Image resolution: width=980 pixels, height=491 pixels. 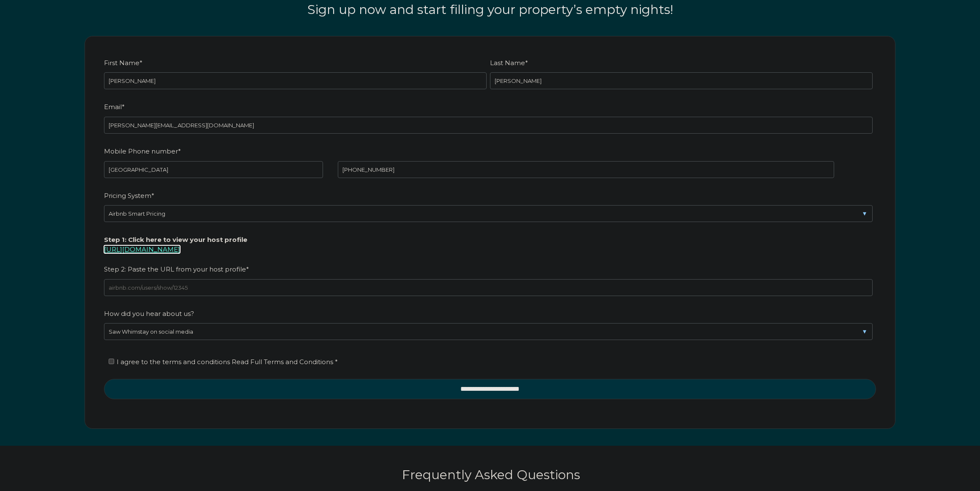 What do you see at coordinates (141, 151) in the screenshot?
I see `span: Mobile Phone number` at bounding box center [141, 151].